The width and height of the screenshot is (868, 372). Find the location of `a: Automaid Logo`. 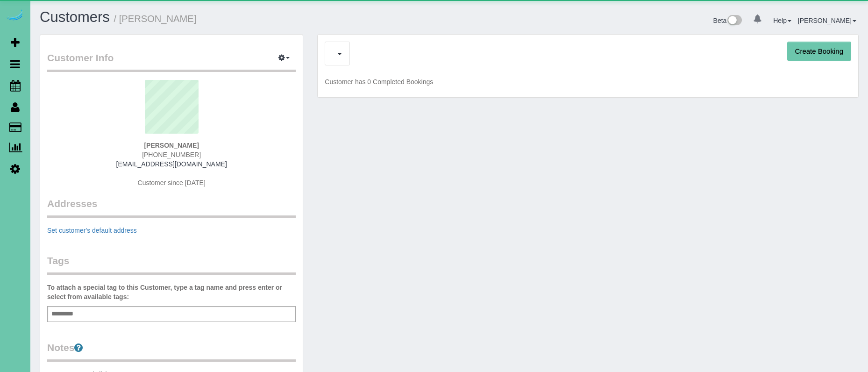

a: Automaid Logo is located at coordinates (15, 16).